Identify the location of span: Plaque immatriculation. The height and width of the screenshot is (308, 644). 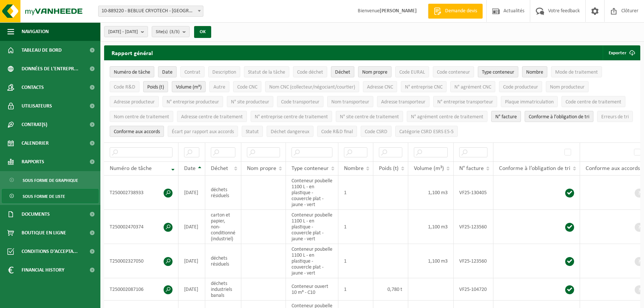
(529, 102).